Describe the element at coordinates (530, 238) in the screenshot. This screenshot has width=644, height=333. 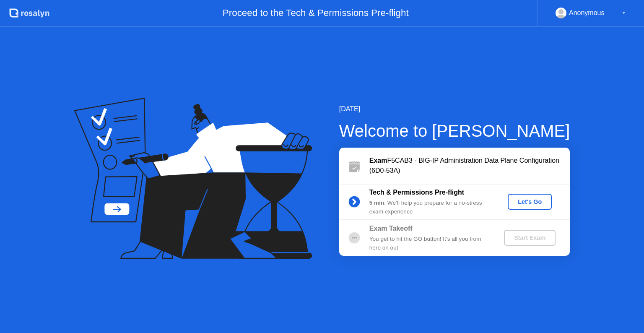
I see `button: Start Exam` at that location.